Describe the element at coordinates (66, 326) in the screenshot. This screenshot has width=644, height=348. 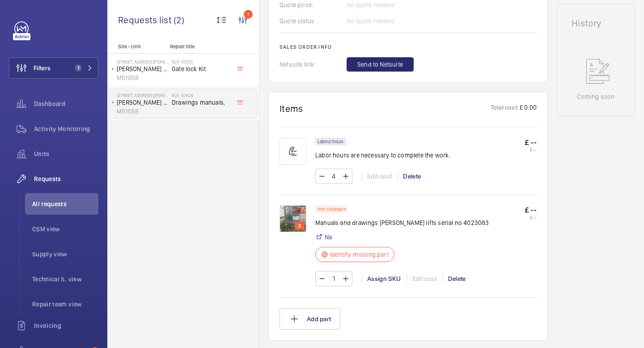
I see `span: Invoicing` at that location.